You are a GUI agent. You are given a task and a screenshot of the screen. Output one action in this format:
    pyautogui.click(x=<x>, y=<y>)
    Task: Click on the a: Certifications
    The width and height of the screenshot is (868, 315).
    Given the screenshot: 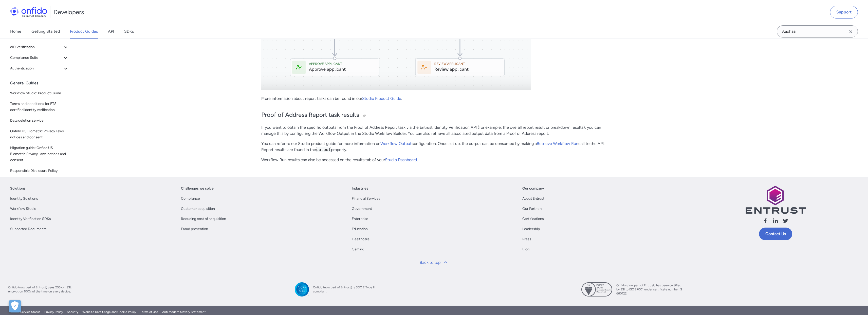 What is the action you would take?
    pyautogui.click(x=533, y=219)
    